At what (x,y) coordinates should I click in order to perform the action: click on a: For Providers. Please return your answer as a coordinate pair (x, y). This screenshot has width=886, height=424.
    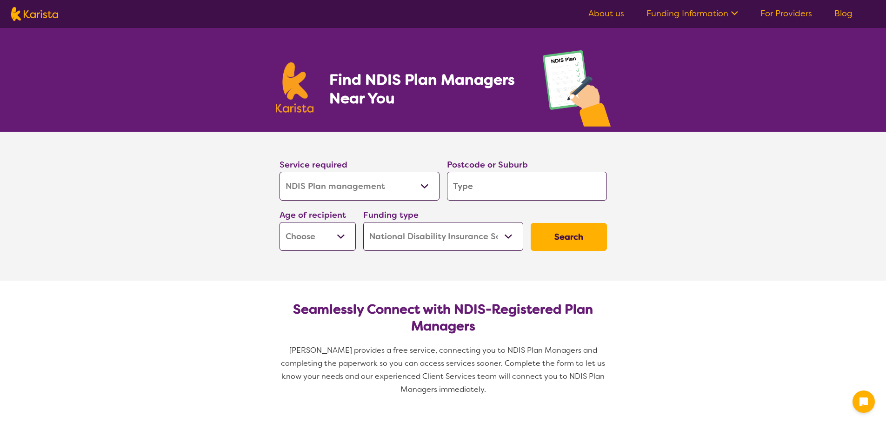
    Looking at the image, I should click on (786, 13).